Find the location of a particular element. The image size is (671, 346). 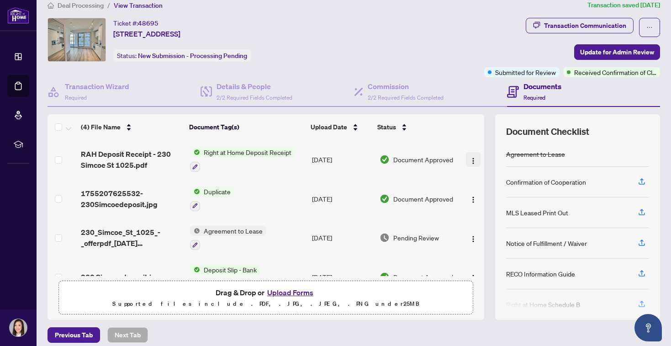

span: ellipsis is located at coordinates (650, 27).